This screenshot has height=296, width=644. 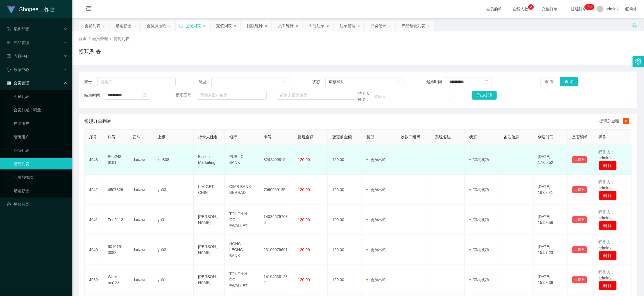 I want to click on span: 上级, so click(x=162, y=137).